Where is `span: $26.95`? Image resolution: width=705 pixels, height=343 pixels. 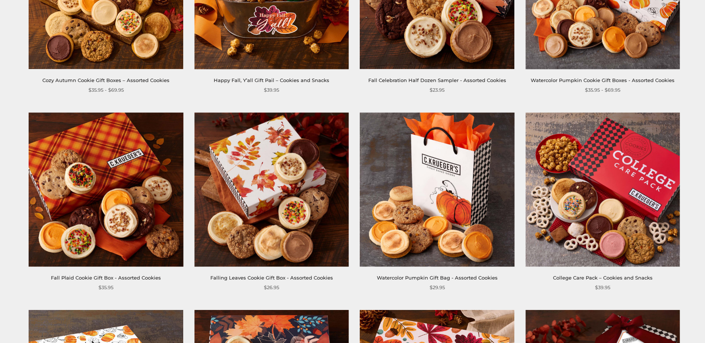
span: $26.95 is located at coordinates (271, 288).